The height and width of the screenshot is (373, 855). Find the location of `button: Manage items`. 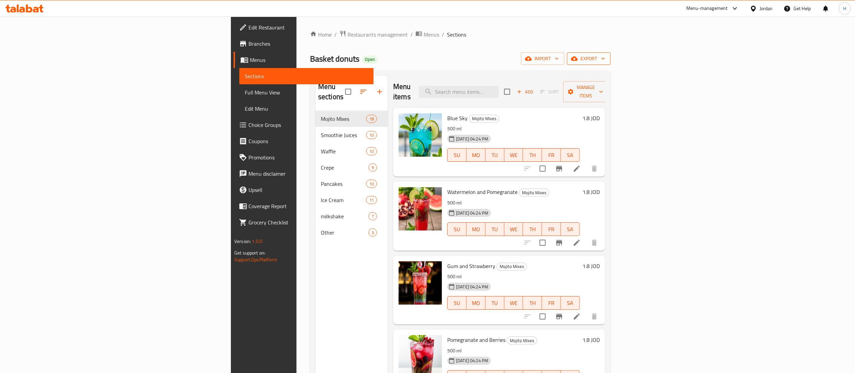

button: Manage items is located at coordinates (586, 92).